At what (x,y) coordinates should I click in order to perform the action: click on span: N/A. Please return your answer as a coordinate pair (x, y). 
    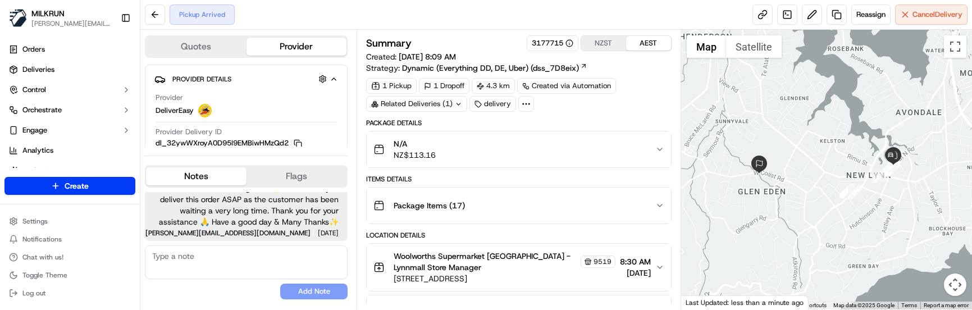
    Looking at the image, I should click on (415, 144).